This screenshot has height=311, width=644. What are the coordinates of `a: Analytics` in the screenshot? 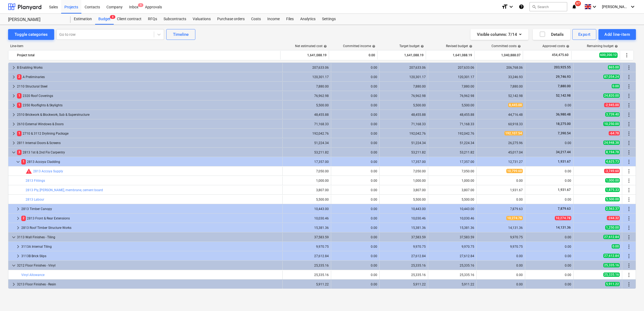 It's located at (308, 19).